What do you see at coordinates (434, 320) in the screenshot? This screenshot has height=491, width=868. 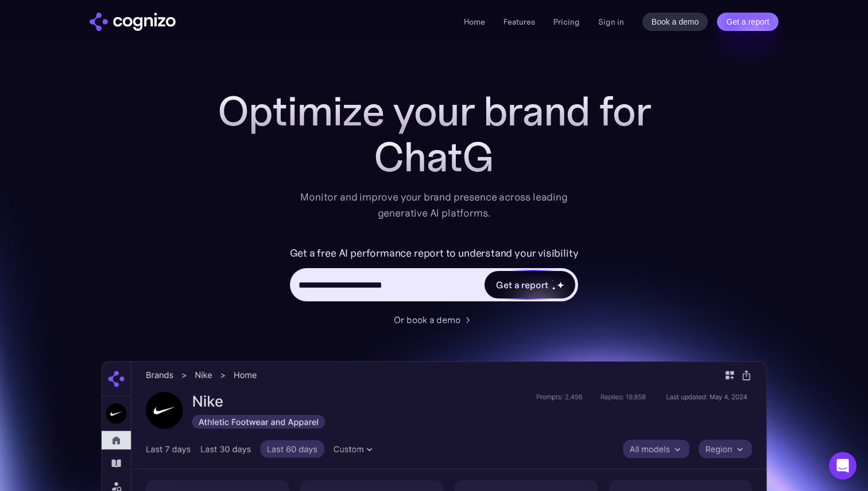 I see `a: Or book a demo` at bounding box center [434, 320].